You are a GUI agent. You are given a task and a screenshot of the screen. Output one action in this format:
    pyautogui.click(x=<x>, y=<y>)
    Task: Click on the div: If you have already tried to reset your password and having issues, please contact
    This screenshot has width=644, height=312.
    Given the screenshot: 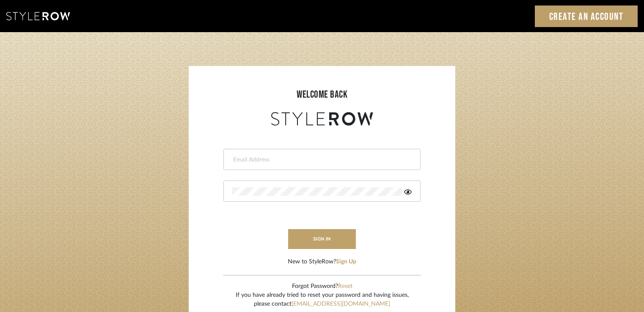 What is the action you would take?
    pyautogui.click(x=322, y=300)
    